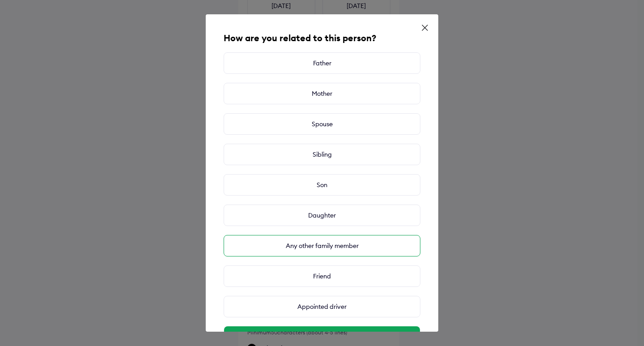  Describe the element at coordinates (322, 245) in the screenshot. I see `div: Any other family member` at that location.